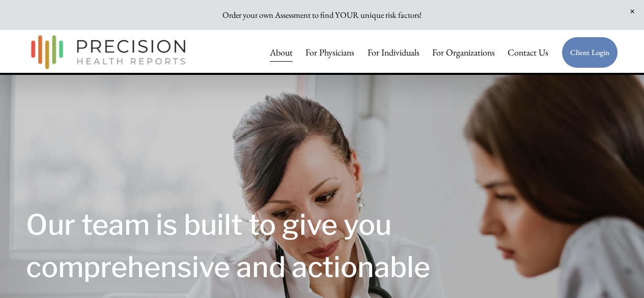  I want to click on a: For Individuals, so click(394, 52).